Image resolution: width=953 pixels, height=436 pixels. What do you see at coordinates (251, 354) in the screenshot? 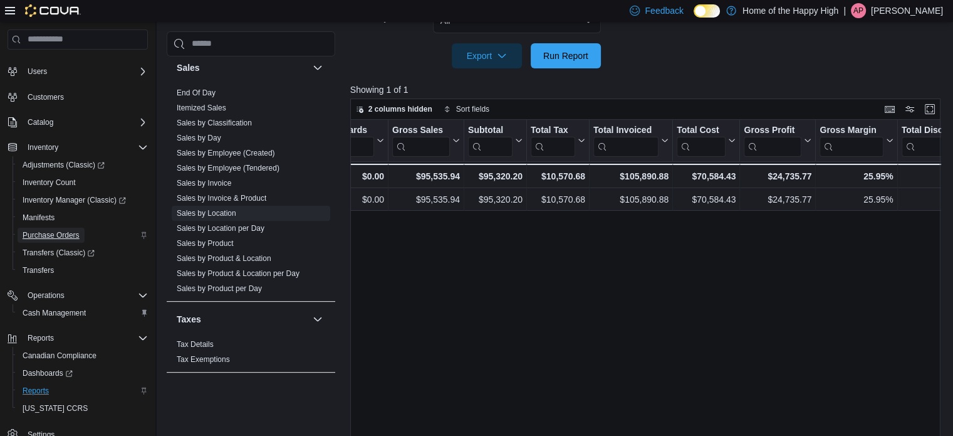
I see `div: Taxes` at bounding box center [251, 354].